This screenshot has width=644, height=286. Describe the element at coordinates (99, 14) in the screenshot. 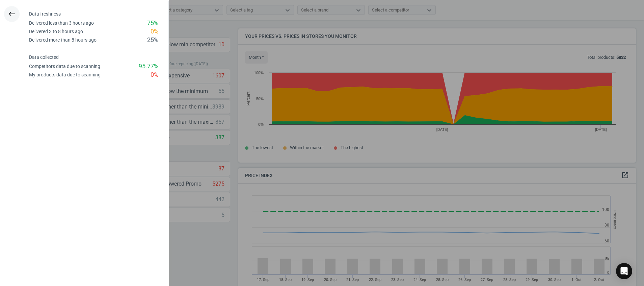

I see `h4: Data freshness` at that location.